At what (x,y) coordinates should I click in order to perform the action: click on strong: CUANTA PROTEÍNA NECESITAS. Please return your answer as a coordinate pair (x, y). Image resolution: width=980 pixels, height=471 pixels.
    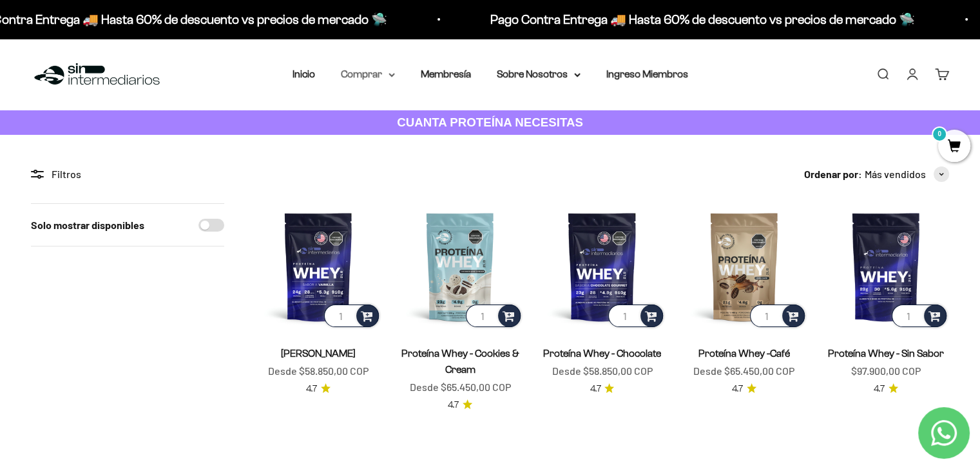
    Looking at the image, I should click on (490, 122).